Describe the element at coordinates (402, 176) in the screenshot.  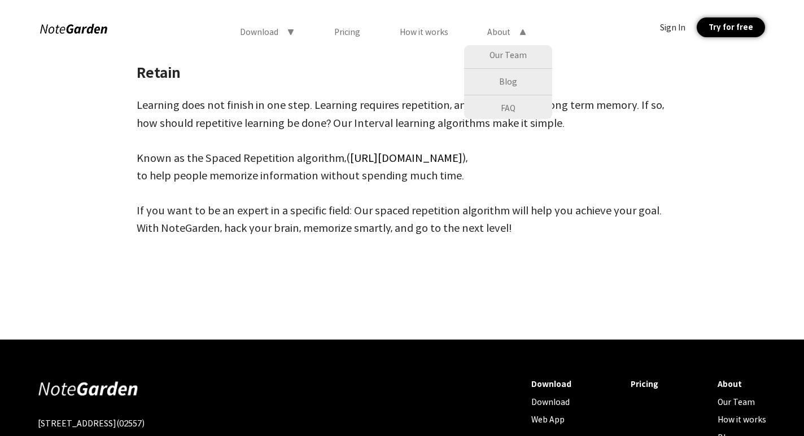
I see `div: to help people memorize information without spending much time.` at that location.